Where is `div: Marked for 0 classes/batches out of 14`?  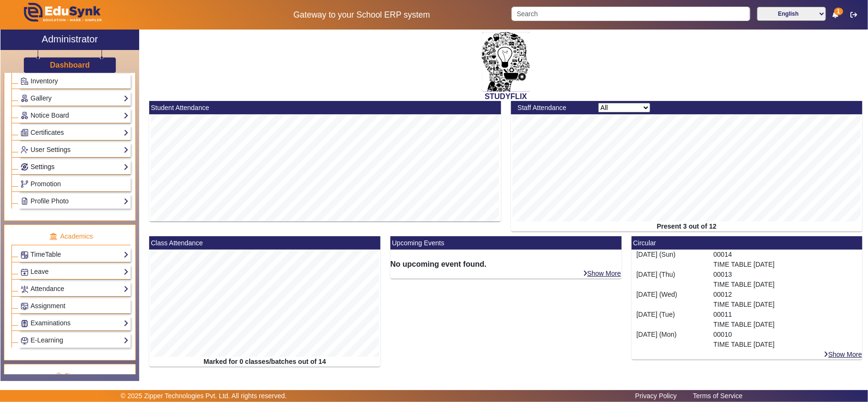
div: Marked for 0 classes/batches out of 14 is located at coordinates (265, 362).